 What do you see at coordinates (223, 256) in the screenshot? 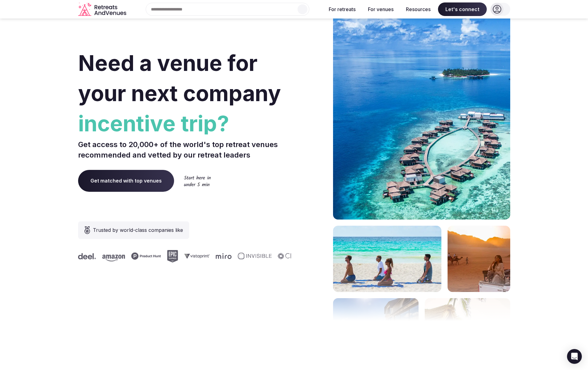
I see `svg: Miro company logo` at bounding box center [223, 256].